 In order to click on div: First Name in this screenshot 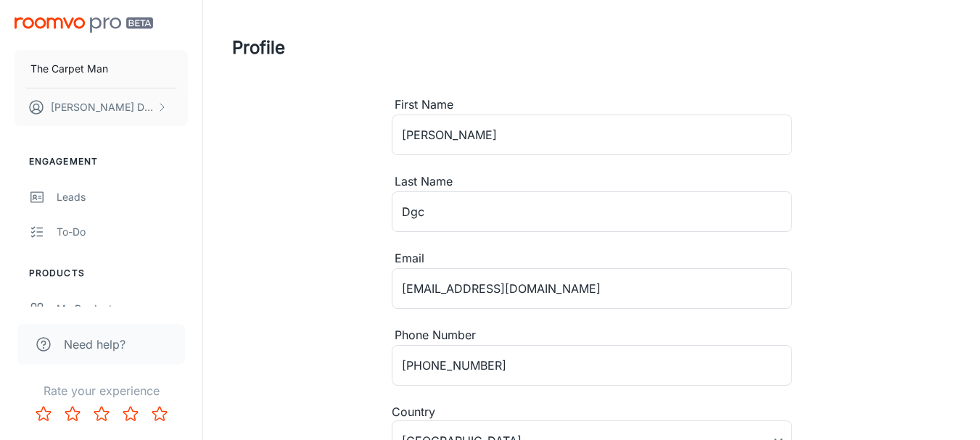, I will do `click(592, 105)`.